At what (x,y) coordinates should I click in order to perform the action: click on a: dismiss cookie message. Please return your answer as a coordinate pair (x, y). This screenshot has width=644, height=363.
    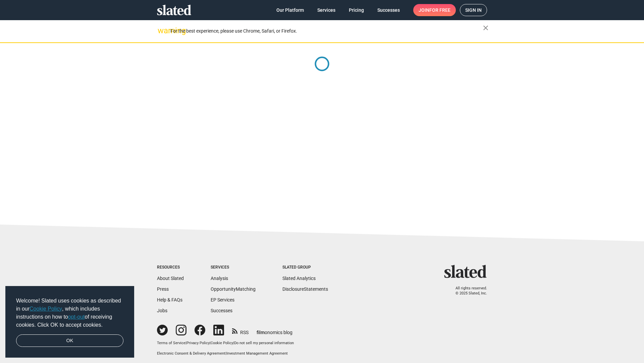
    Looking at the image, I should click on (70, 340).